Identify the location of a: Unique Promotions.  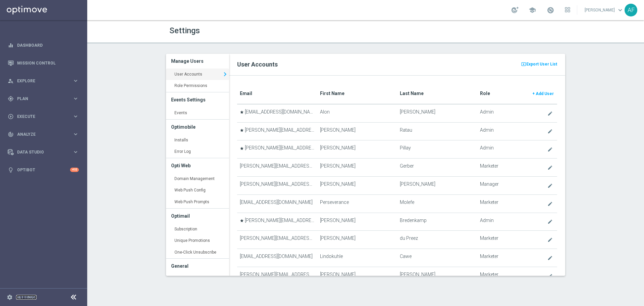
(198, 241).